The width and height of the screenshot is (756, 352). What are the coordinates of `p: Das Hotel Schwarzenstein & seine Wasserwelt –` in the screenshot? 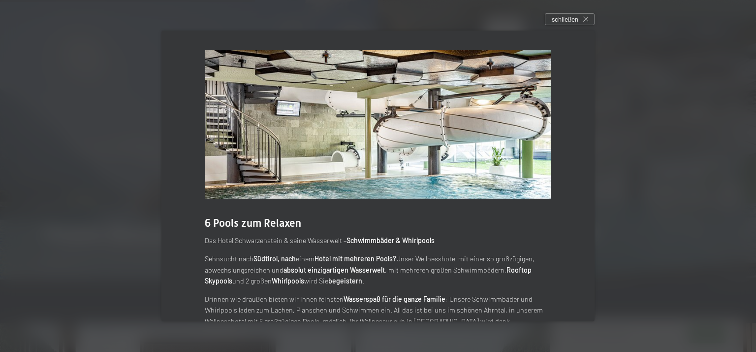 It's located at (378, 240).